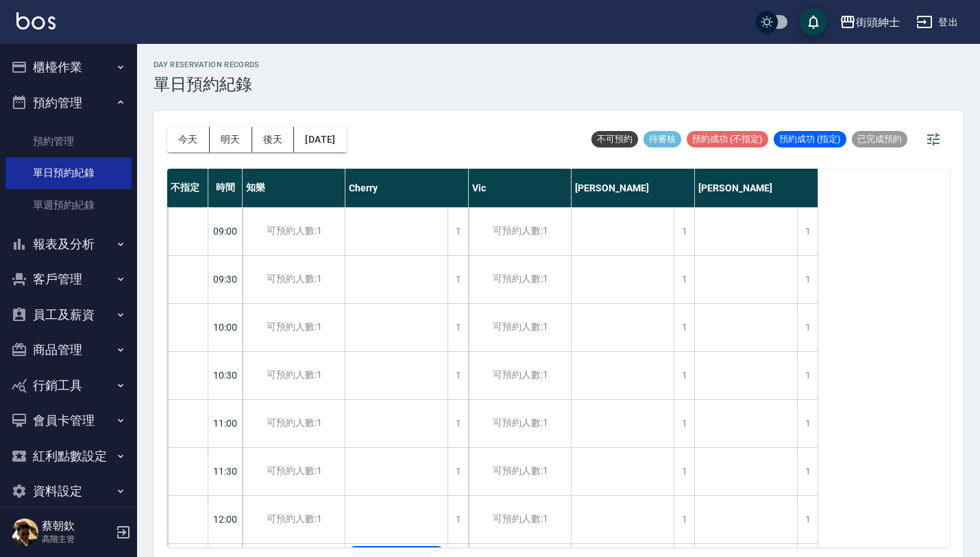  What do you see at coordinates (520, 188) in the screenshot?
I see `div: Vic` at bounding box center [520, 188].